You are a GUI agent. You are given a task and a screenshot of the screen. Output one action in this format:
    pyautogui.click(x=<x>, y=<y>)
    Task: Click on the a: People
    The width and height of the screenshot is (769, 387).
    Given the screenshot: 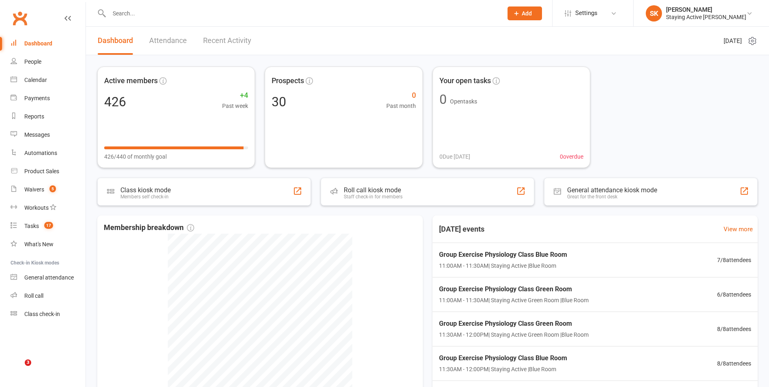 What is the action you would take?
    pyautogui.click(x=48, y=62)
    